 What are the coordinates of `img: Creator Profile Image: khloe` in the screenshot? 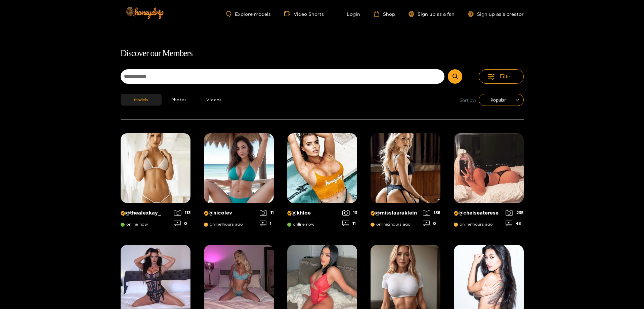 It's located at (322, 168).